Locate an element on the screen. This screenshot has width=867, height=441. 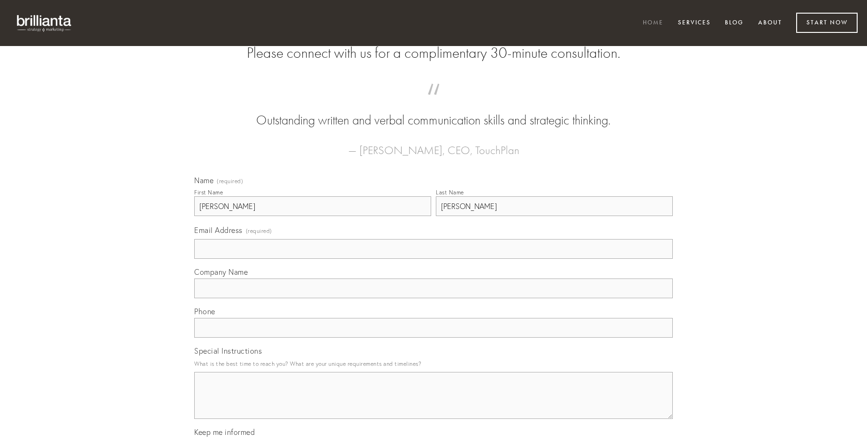
a: Blog is located at coordinates (734, 23).